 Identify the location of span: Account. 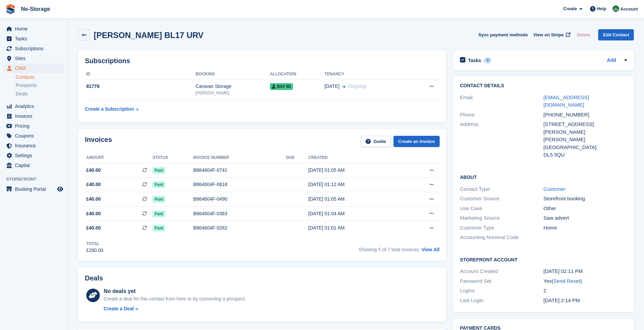
(629, 9).